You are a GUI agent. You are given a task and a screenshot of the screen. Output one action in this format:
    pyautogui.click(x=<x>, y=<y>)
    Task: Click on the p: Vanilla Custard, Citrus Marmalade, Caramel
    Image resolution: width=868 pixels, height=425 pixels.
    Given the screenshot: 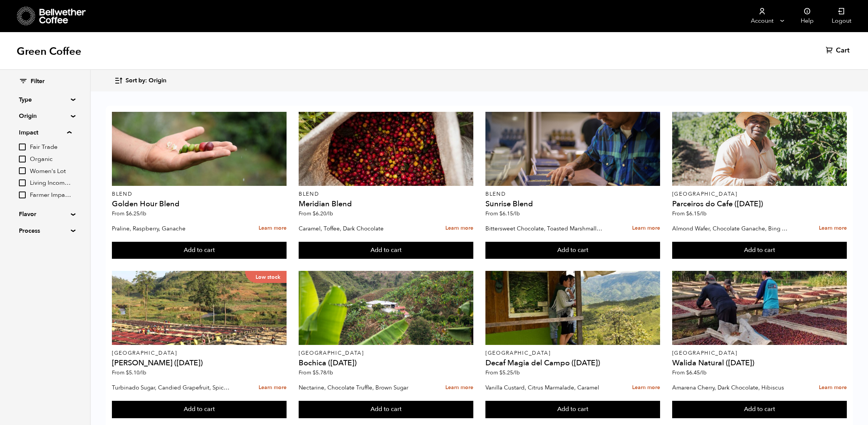 What is the action you would take?
    pyautogui.click(x=545, y=388)
    